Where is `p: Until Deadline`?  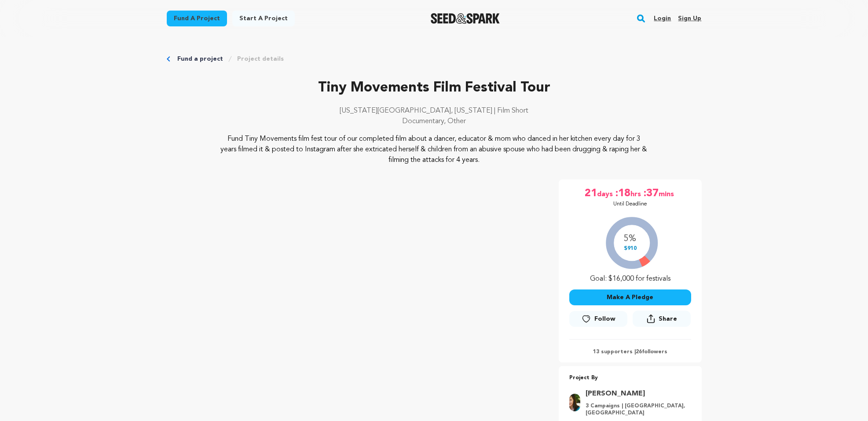 p: Until Deadline is located at coordinates (630, 204).